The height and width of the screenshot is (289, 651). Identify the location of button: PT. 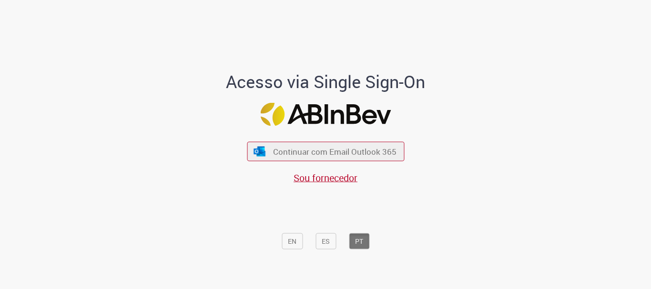
(359, 242).